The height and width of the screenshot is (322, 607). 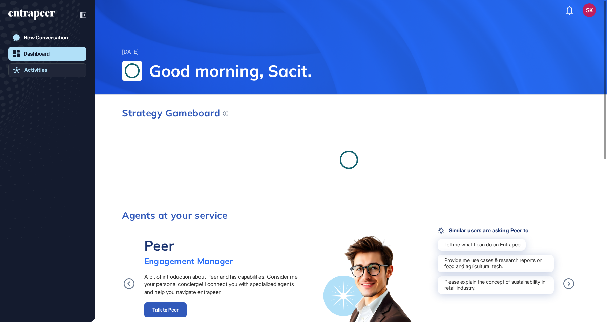 I want to click on div: Strategy Gameboard, so click(x=175, y=113).